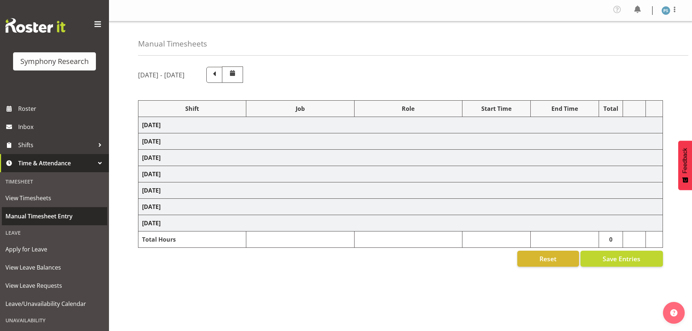 This screenshot has width=692, height=331. What do you see at coordinates (611, 239) in the screenshot?
I see `td: 0` at bounding box center [611, 239].